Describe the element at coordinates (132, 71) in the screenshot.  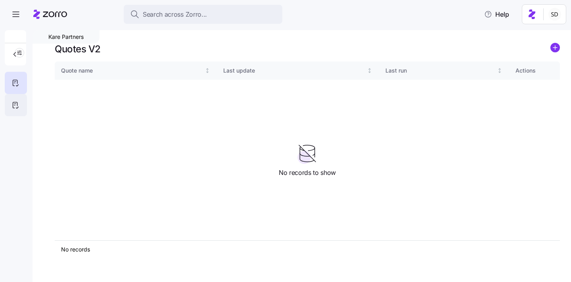
I see `div: Quote name` at that location.